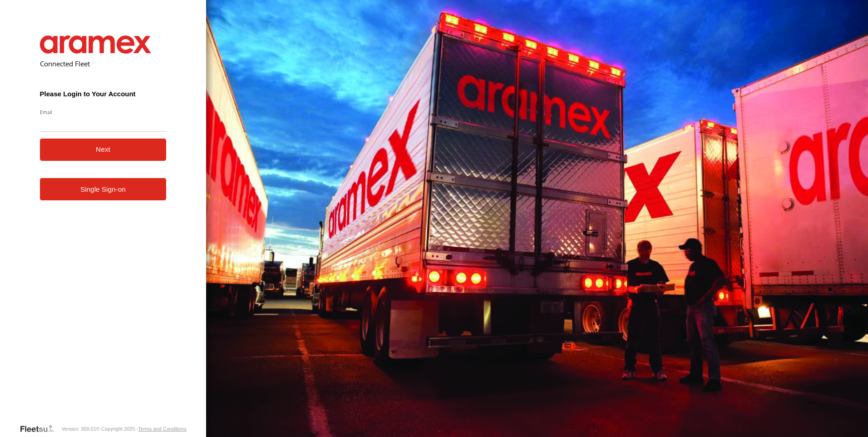 Image resolution: width=868 pixels, height=437 pixels. I want to click on img: Aramex, so click(96, 45).